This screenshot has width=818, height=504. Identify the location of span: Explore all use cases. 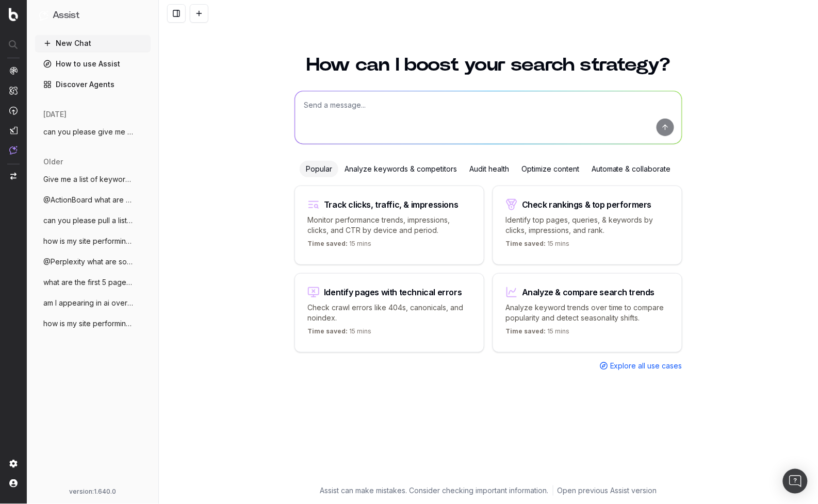
(646, 366).